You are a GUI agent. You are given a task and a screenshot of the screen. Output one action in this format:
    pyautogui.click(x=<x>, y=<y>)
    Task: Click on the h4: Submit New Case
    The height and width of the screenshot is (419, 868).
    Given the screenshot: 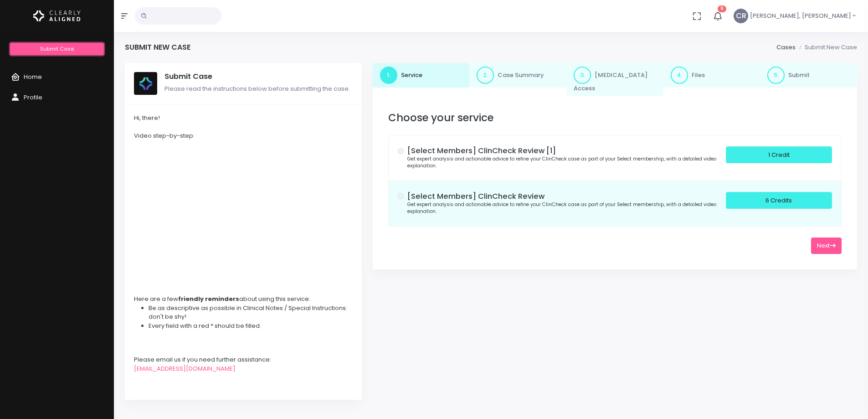 What is the action you would take?
    pyautogui.click(x=158, y=47)
    